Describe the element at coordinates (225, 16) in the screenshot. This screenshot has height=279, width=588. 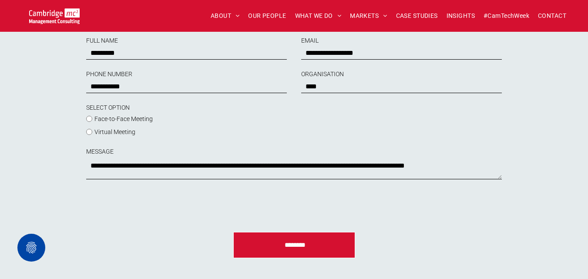
I see `a: ABOUT` at that location.